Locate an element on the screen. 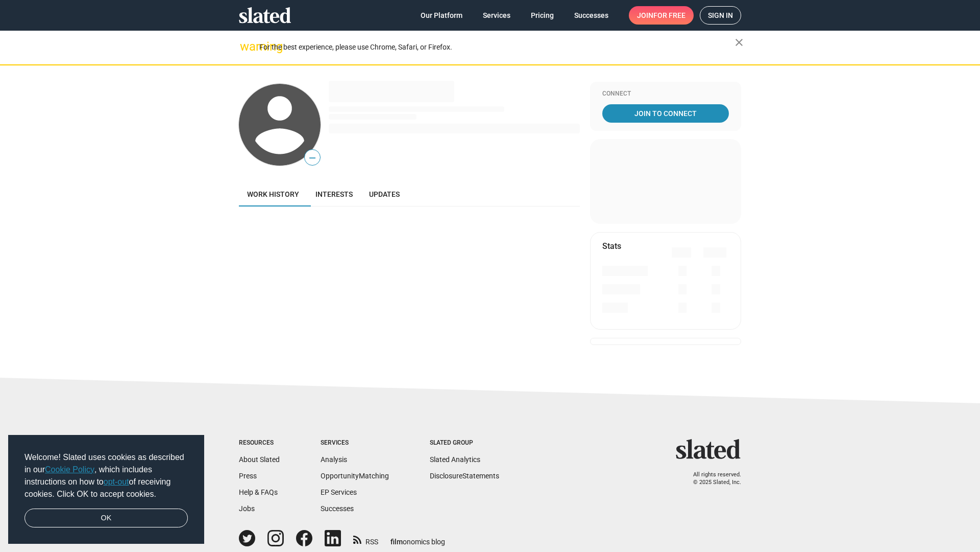 This screenshot has width=980, height=552. span: Work history is located at coordinates (273, 194).